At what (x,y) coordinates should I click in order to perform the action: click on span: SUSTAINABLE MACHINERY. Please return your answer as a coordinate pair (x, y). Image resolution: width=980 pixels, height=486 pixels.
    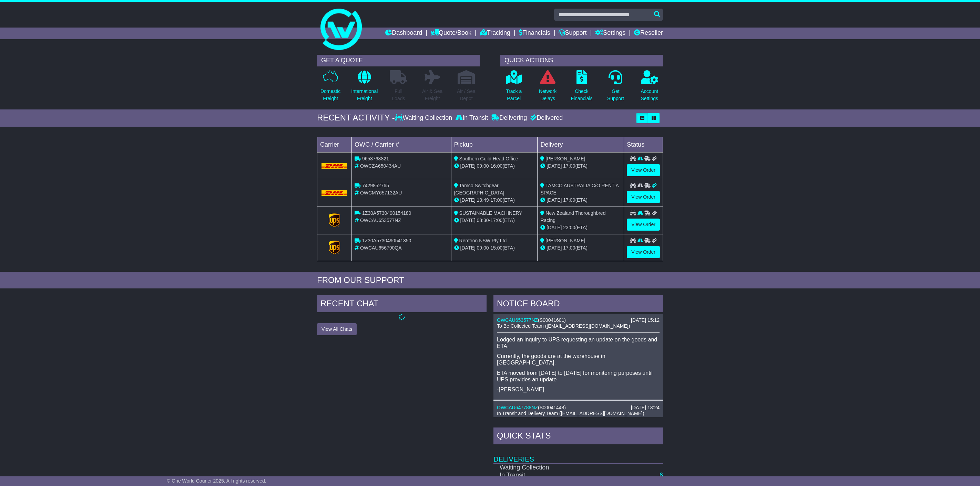
    Looking at the image, I should click on (491, 213).